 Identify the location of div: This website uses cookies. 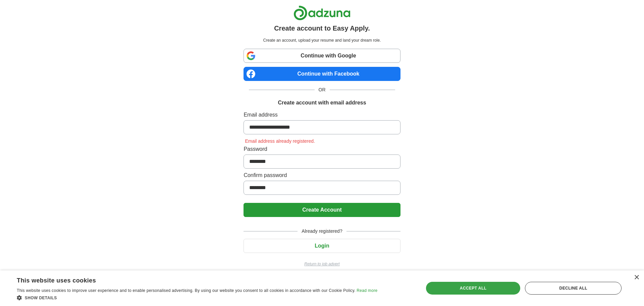
(189, 279).